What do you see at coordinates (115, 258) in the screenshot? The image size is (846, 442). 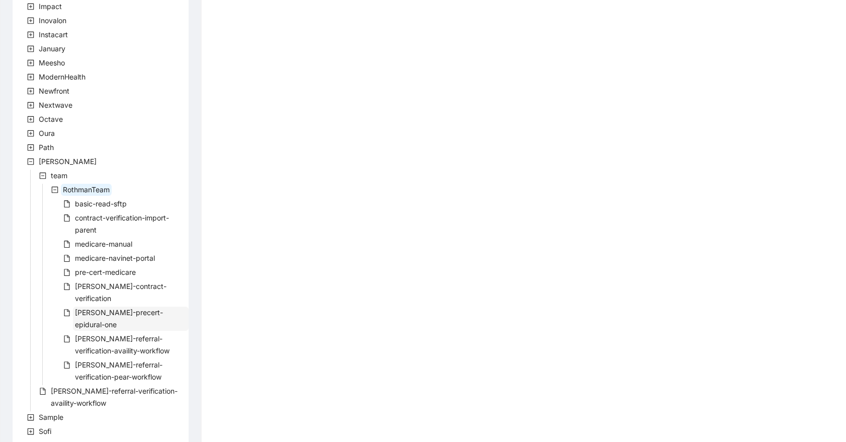 I see `span: medicare-navinet-portal` at bounding box center [115, 258].